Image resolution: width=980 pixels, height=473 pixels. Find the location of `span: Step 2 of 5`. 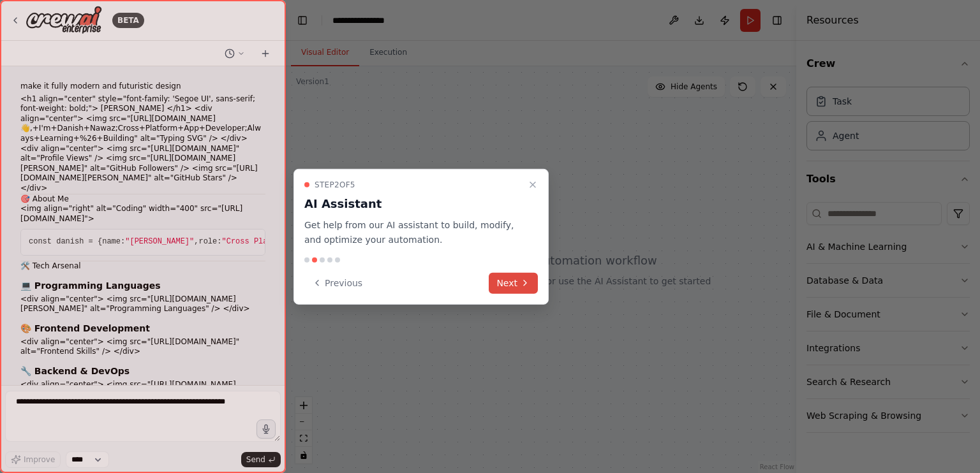

span: Step 2 of 5 is located at coordinates (335, 185).